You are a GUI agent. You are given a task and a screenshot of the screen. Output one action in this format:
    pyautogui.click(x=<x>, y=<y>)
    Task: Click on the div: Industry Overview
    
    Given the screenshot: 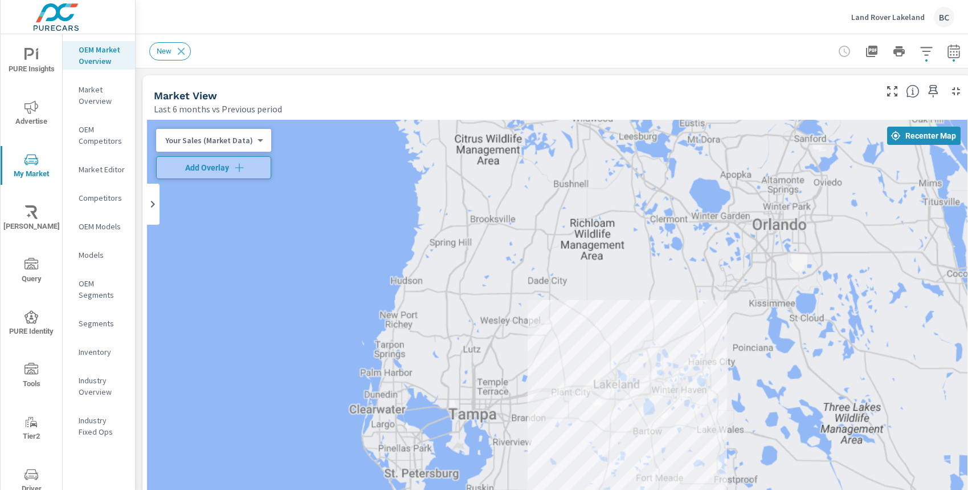 What is the action you would take?
    pyautogui.click(x=99, y=386)
    